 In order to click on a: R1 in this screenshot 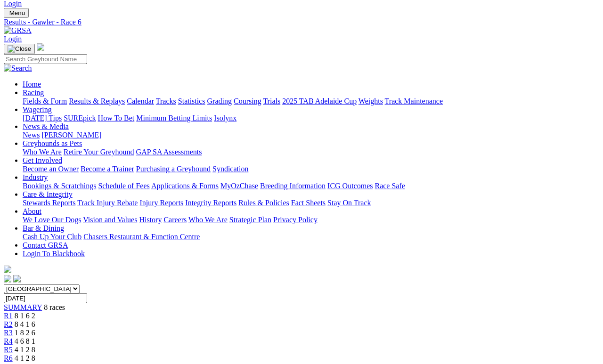, I will do `click(8, 316)`.